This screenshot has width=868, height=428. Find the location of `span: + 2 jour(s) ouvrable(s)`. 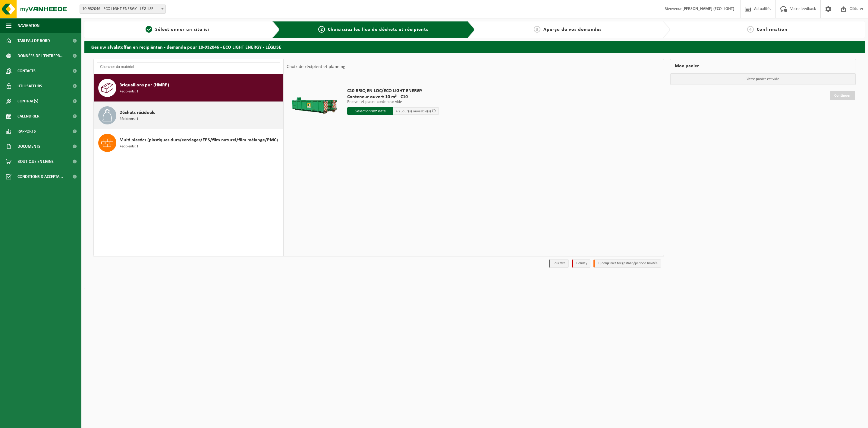

span: + 2 jour(s) ouvrable(s) is located at coordinates (414, 111).